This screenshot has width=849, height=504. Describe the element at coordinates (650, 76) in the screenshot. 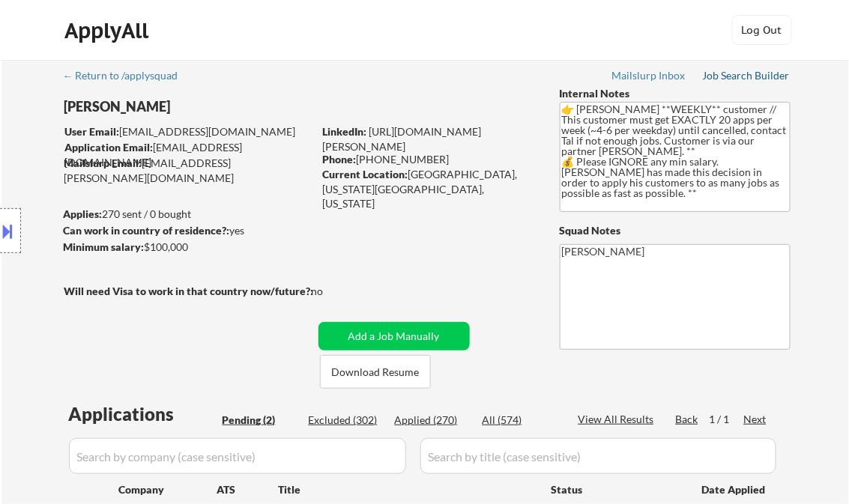

I see `div: Mailslurp Inbox` at that location.